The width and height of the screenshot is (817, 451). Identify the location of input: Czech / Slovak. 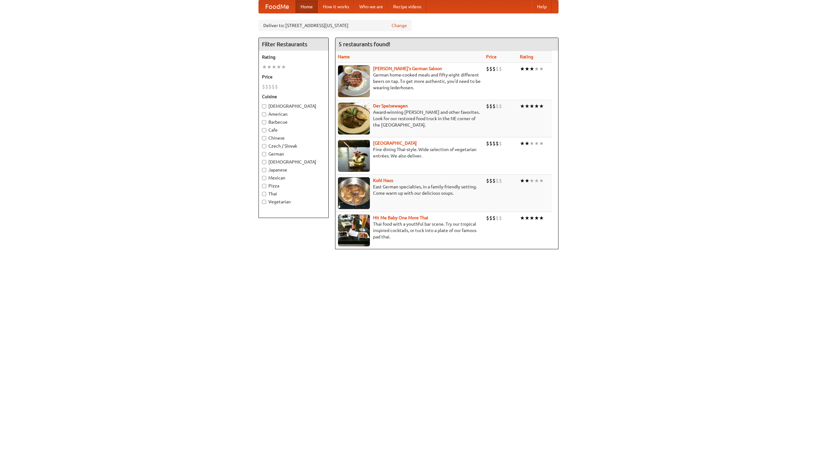
(264, 146).